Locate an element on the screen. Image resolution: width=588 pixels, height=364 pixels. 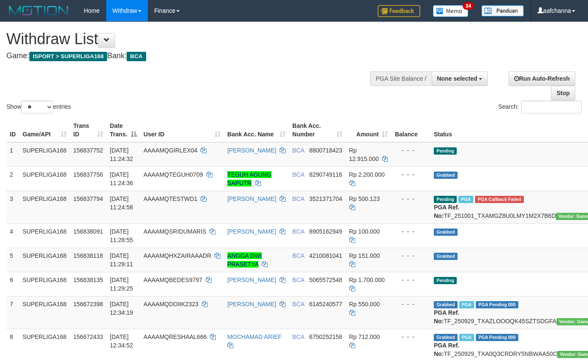
span: Marked by aafmaleo is located at coordinates (466, 199).